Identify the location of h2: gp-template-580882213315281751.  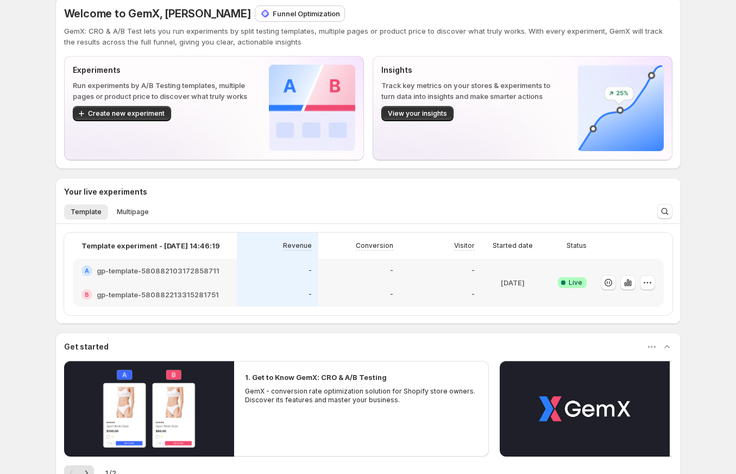
(158, 295).